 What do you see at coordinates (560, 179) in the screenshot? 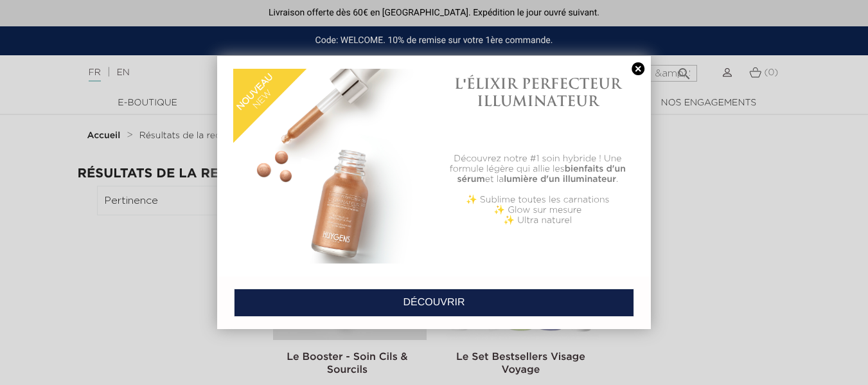
I see `b: lumière d'un illuminateur` at bounding box center [560, 179].